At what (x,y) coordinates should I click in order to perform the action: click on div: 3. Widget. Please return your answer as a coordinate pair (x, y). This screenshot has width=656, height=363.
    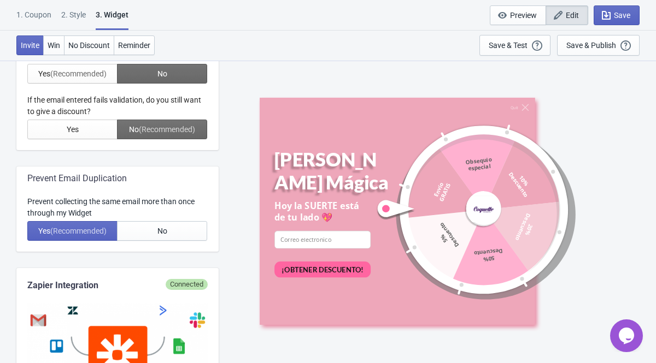
    Looking at the image, I should click on (112, 20).